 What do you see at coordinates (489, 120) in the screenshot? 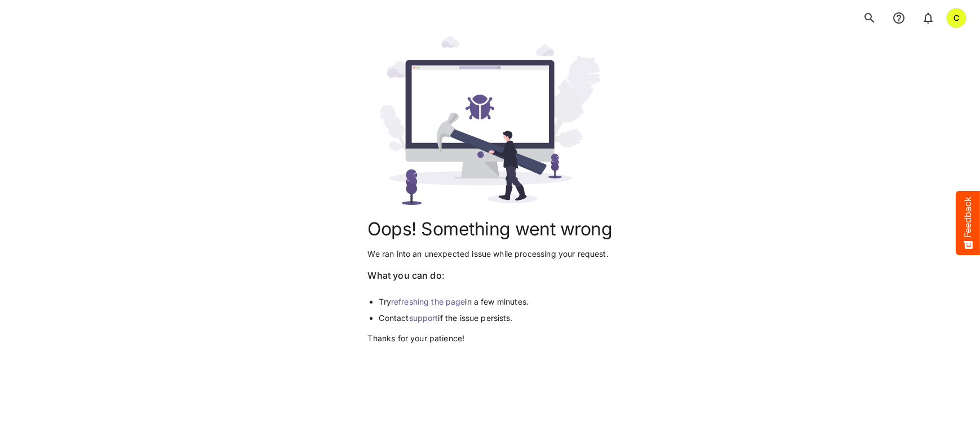
I see `img: error_nnn.svg` at bounding box center [489, 120].